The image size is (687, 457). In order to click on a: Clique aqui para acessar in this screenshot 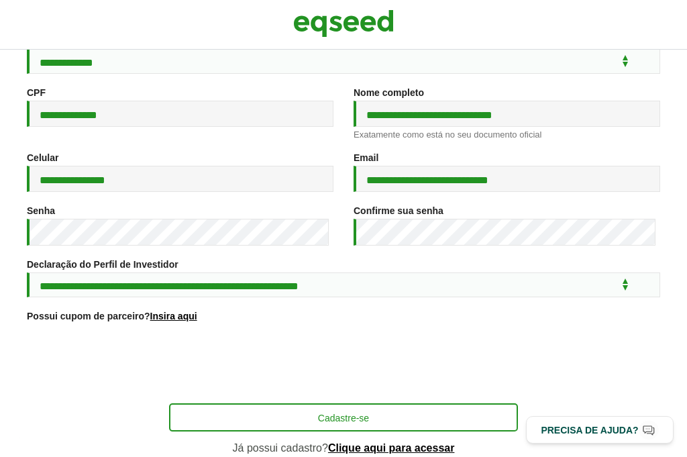, I will do `click(391, 448)`.